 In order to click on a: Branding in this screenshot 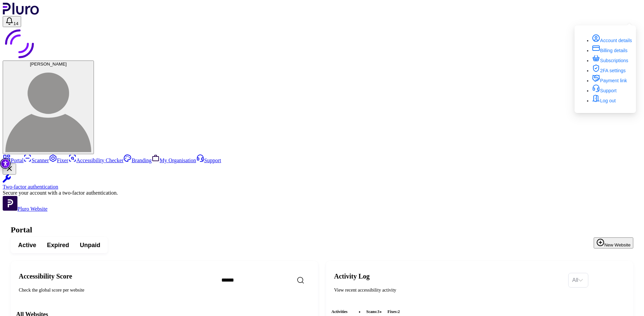, I will do `click(138, 161)`.